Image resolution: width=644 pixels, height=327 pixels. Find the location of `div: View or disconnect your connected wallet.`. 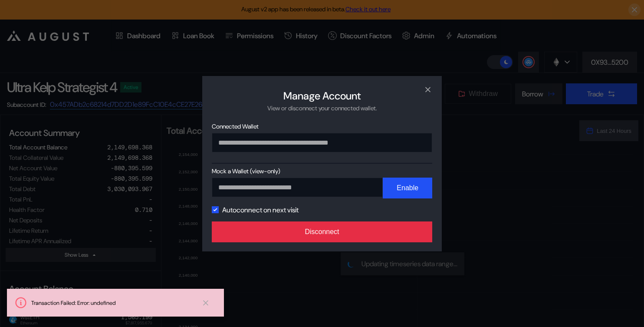

div: View or disconnect your connected wallet. is located at coordinates (322, 108).